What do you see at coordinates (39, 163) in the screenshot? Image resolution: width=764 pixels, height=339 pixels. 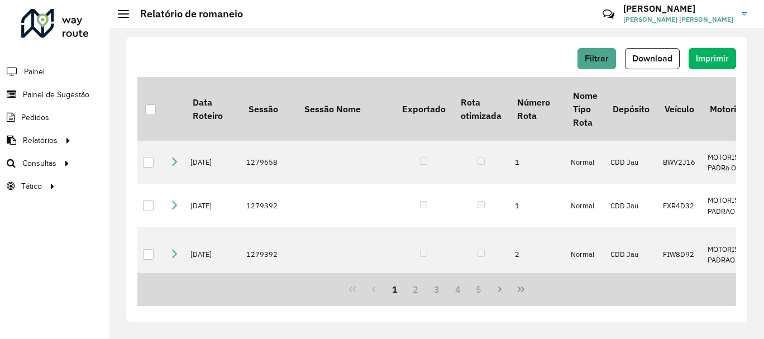 I see `span: Consultas` at bounding box center [39, 163].